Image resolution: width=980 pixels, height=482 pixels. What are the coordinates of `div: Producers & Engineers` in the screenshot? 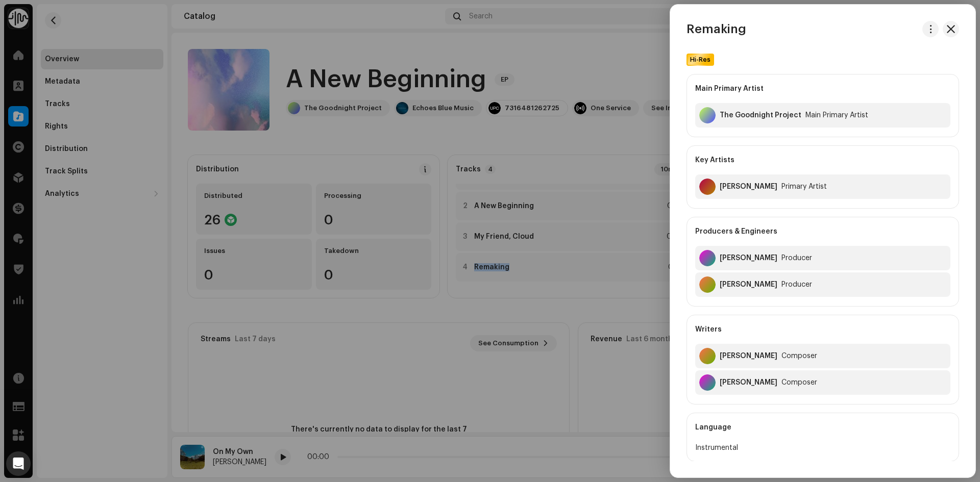 It's located at (823, 231).